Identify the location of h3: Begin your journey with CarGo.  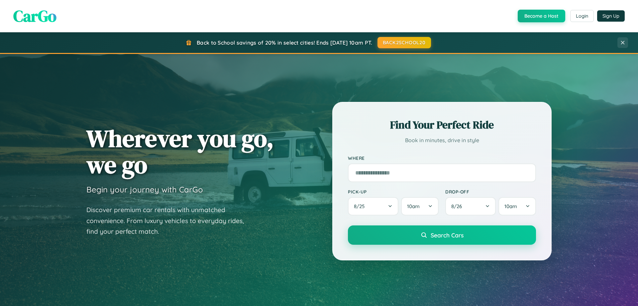
(145, 189).